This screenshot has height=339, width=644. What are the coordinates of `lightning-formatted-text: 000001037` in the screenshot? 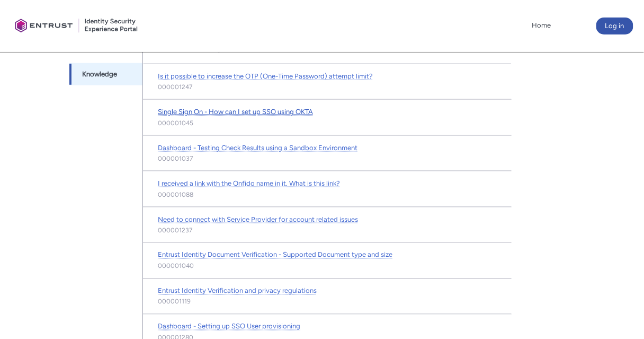 It's located at (175, 159).